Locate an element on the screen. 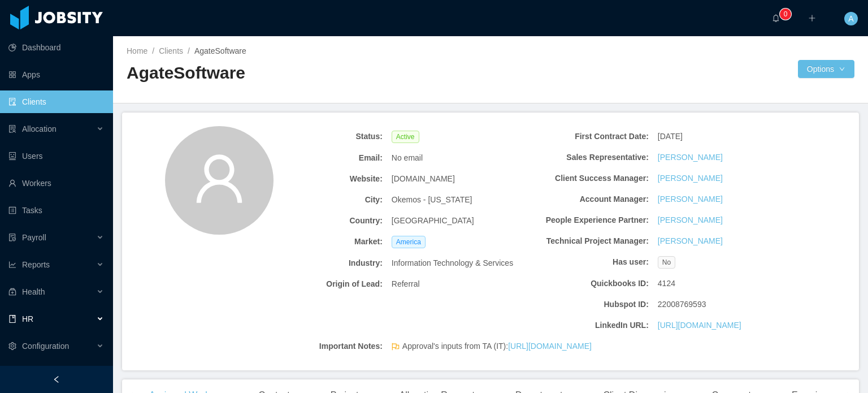 This screenshot has width=868, height=393. i: icon: book is located at coordinates (12, 319).